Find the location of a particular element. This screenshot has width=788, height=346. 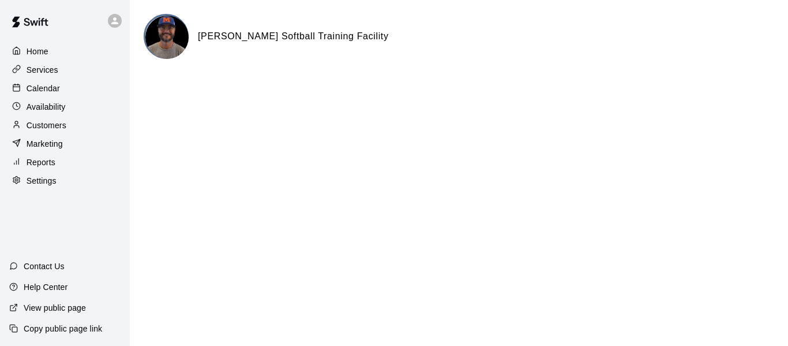

div: Marketing is located at coordinates (65, 144).